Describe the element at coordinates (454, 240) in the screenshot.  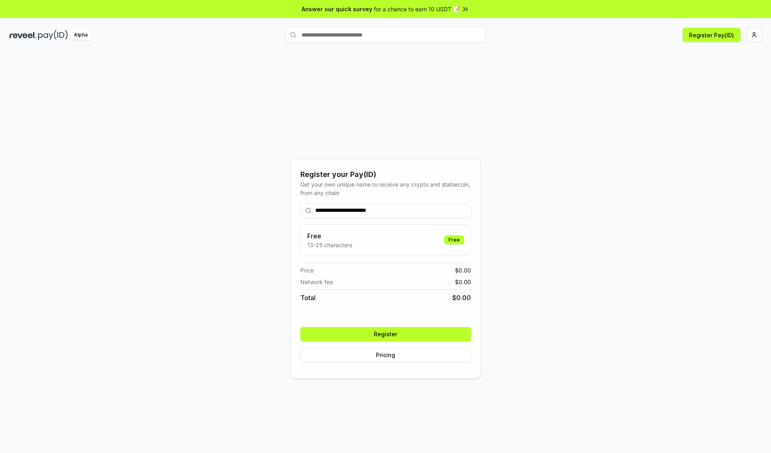
I see `div: Free` at that location.